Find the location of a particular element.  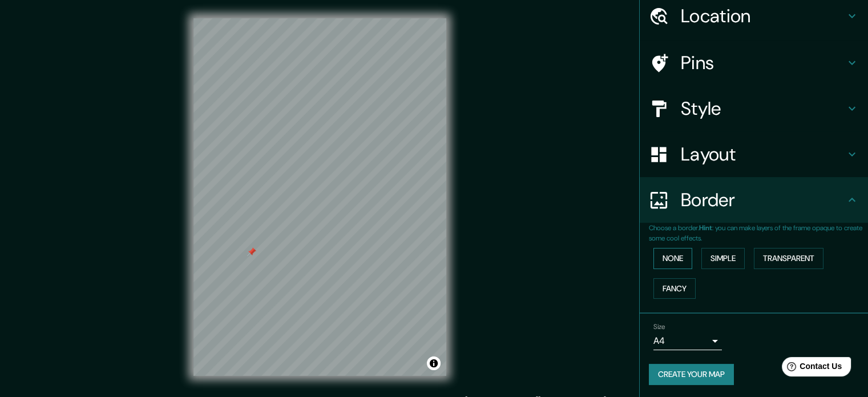

button: Toggle attribution is located at coordinates (434, 363).